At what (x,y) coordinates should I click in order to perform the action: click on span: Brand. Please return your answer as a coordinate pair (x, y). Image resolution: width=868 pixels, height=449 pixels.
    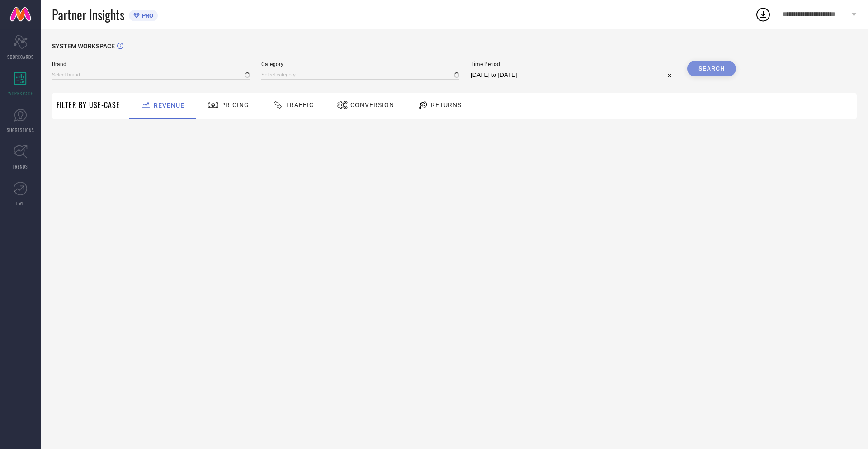
    Looking at the image, I should click on (151, 64).